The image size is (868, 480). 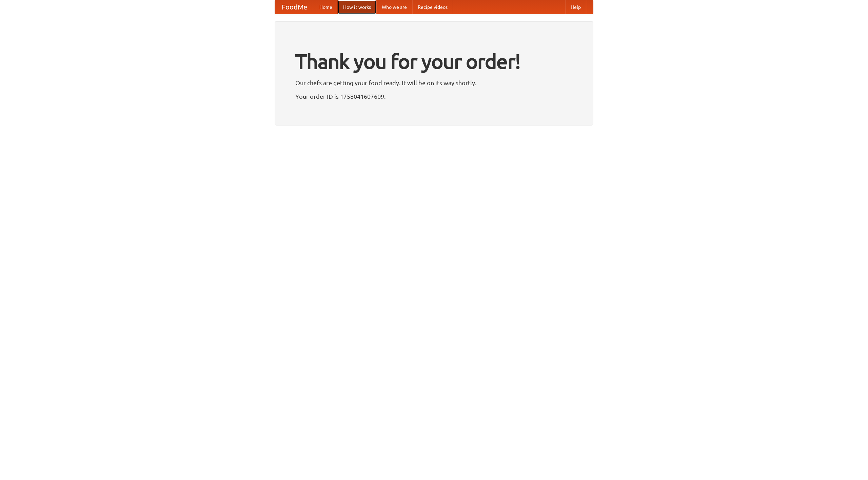 What do you see at coordinates (434, 61) in the screenshot?
I see `h1: Thank you for your order!` at bounding box center [434, 61].